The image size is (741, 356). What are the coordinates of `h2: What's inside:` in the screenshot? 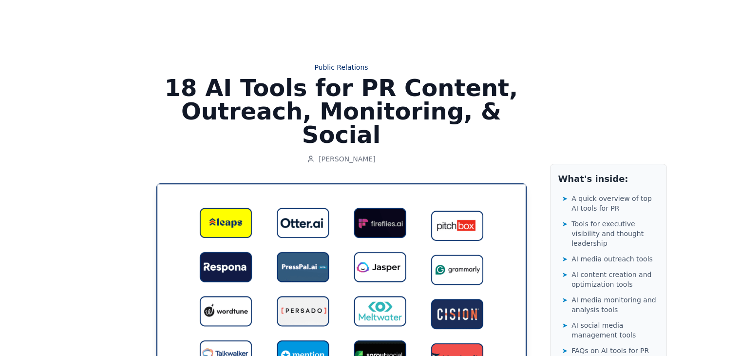 It's located at (609, 179).